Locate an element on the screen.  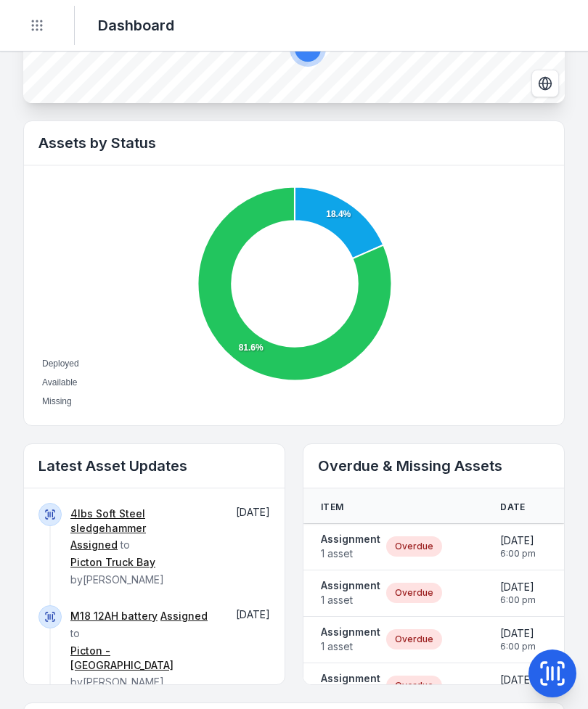
h2: Overdue & Missing Assets is located at coordinates (433, 466).